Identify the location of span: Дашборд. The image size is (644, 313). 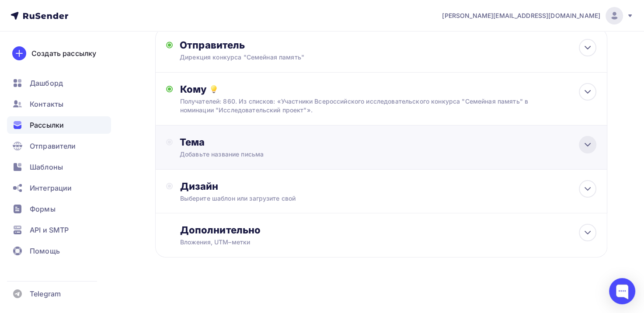
(46, 84).